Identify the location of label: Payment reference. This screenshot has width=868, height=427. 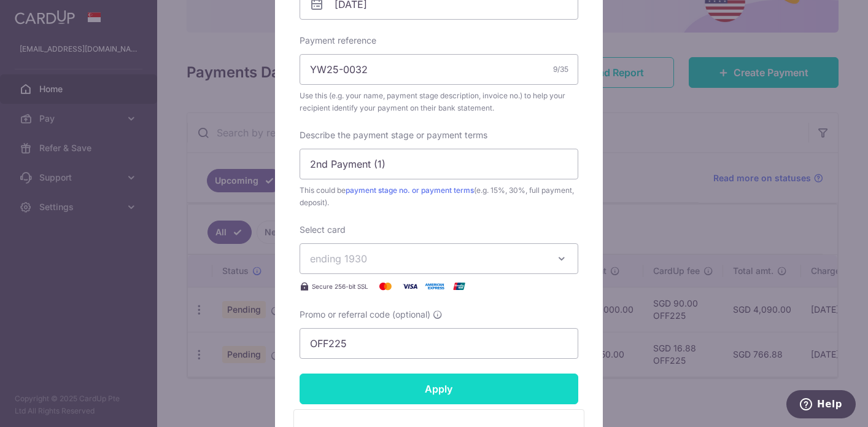
(337, 41).